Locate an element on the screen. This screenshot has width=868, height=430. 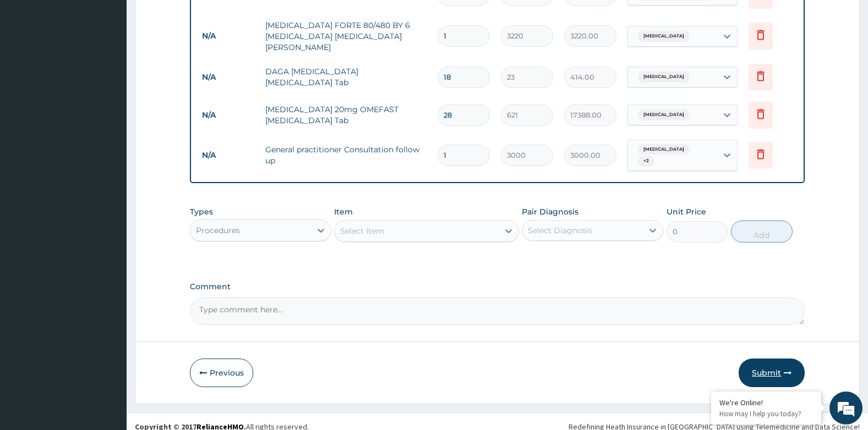
div: Procedures is located at coordinates (218, 231).